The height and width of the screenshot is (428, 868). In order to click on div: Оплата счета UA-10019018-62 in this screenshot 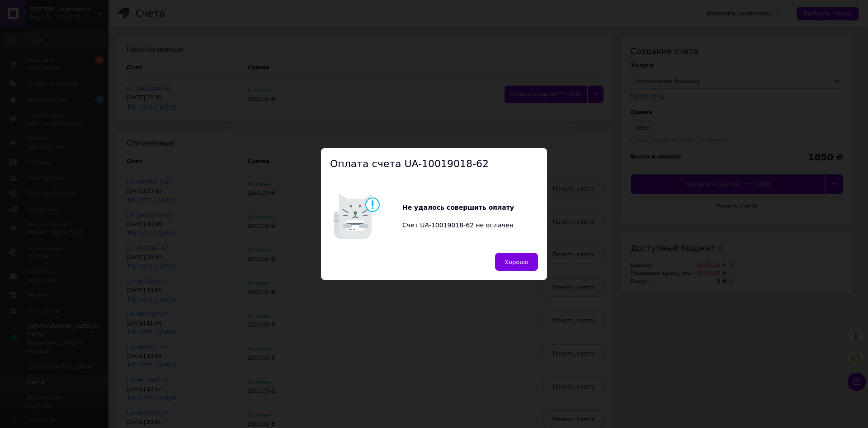, I will do `click(434, 164)`.